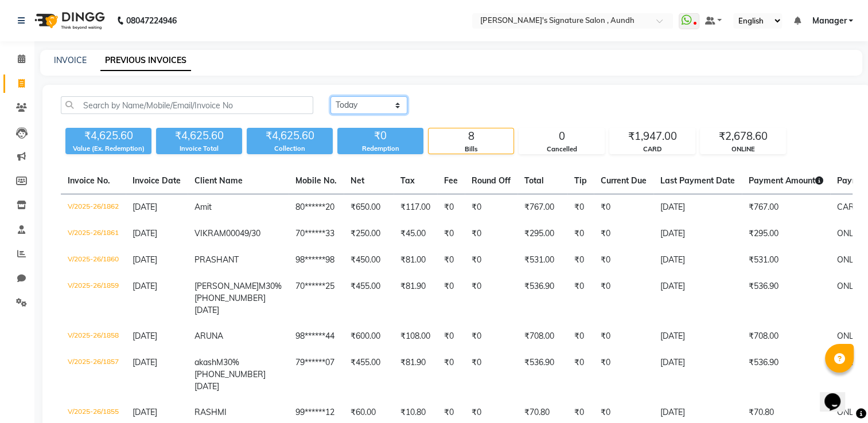  Describe the element at coordinates (415, 337) in the screenshot. I see `td: ₹108.00` at that location.